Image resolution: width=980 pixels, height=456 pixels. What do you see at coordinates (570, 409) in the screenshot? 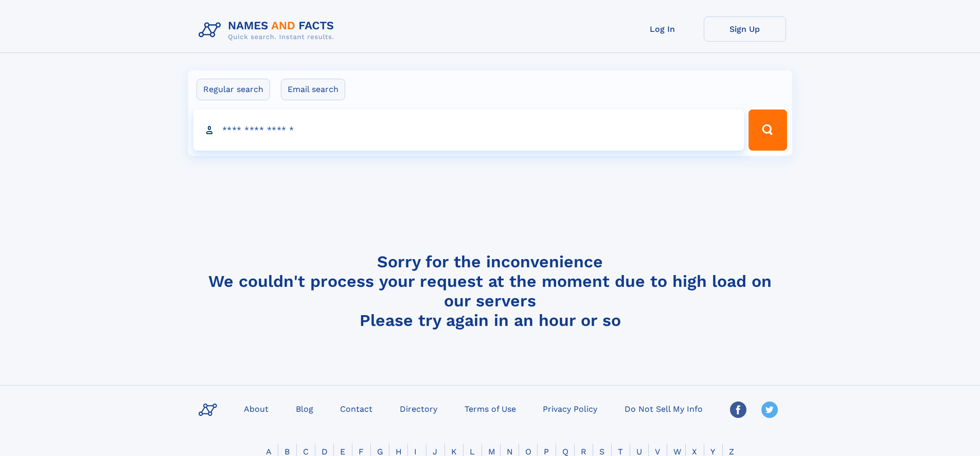
I see `a: Privacy Policy` at bounding box center [570, 409].